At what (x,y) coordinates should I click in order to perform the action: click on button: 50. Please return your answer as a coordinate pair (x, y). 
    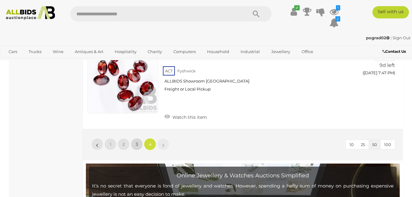
    Looking at the image, I should click on (375, 145).